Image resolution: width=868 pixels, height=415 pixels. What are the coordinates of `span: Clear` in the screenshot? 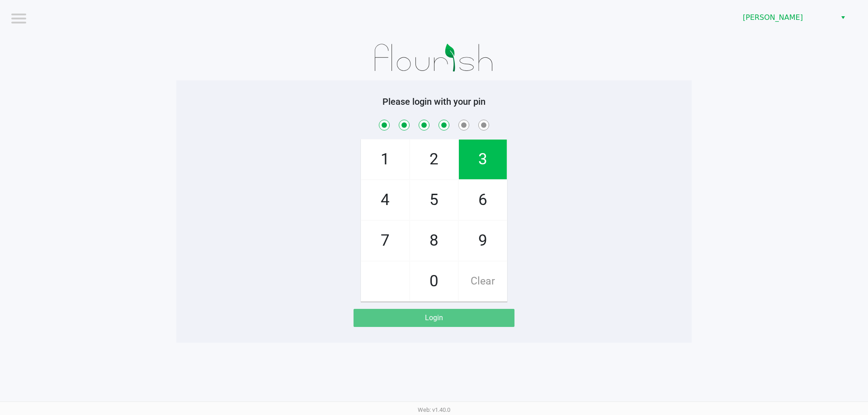 It's located at (483, 282).